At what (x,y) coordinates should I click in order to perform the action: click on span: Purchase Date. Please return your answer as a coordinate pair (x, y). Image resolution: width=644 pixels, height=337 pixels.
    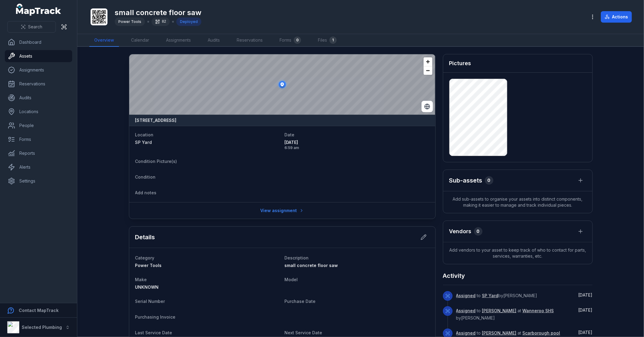
    Looking at the image, I should click on (300, 301).